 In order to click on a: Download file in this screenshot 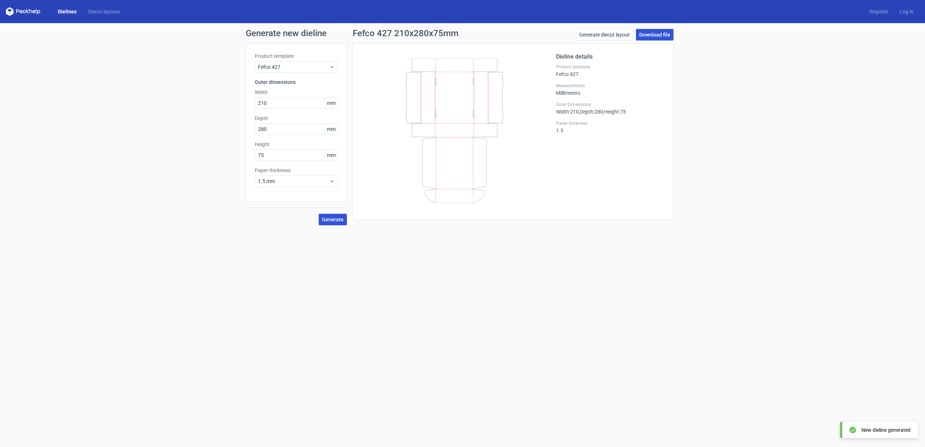, I will do `click(655, 35)`.